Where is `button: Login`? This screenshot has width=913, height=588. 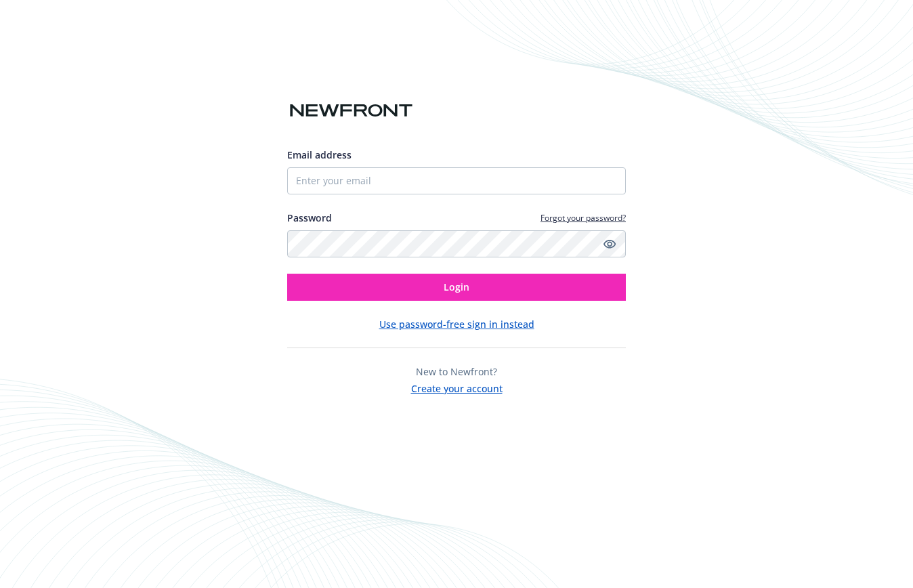 button: Login is located at coordinates (456, 287).